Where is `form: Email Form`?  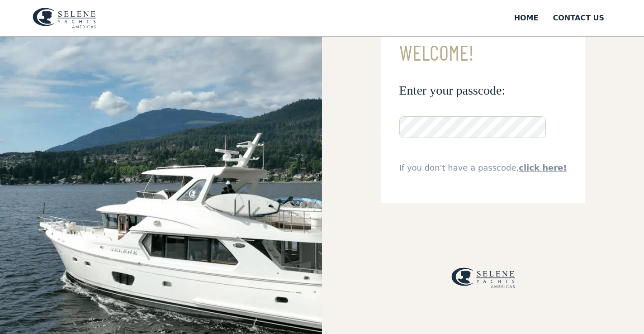 form: Email Form is located at coordinates (483, 108).